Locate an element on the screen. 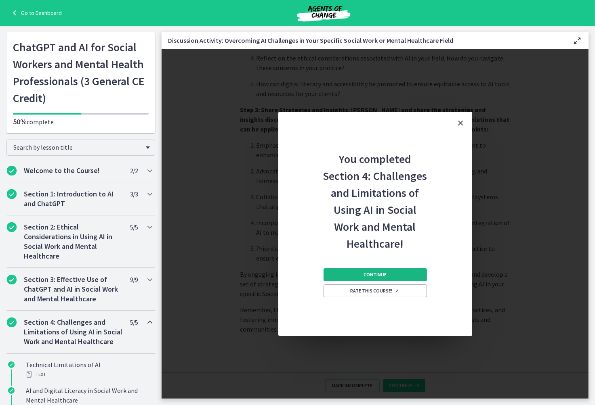 The width and height of the screenshot is (595, 405). span: 2 / 2 is located at coordinates (134, 171).